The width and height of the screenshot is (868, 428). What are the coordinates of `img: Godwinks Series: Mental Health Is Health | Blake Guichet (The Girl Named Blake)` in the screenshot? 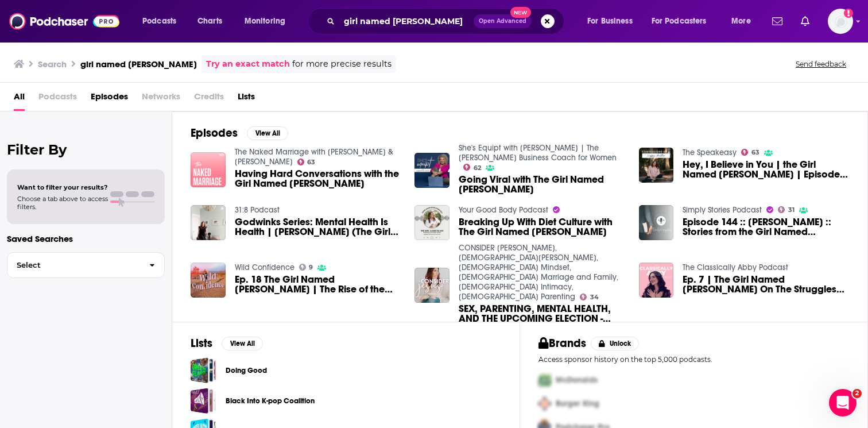 It's located at (208, 222).